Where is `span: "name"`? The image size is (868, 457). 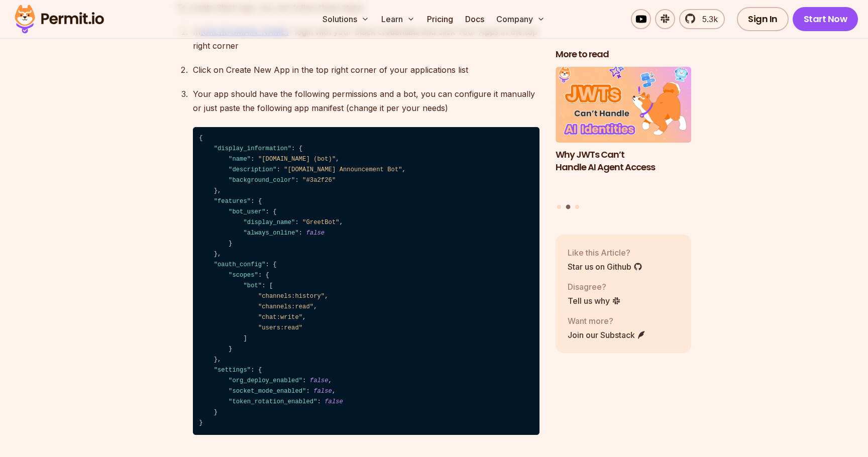
span: "name" is located at coordinates (239, 159).